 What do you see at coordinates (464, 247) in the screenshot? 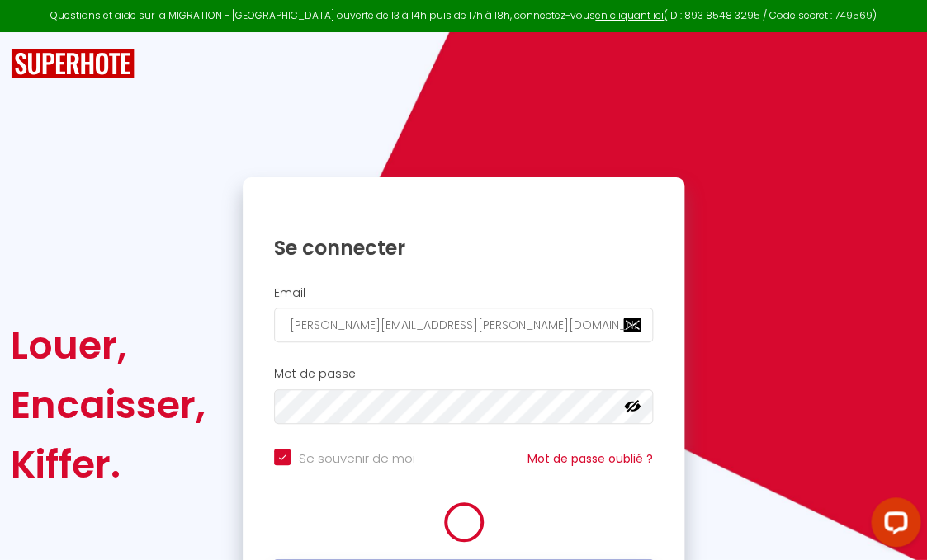
I see `h1: Se connecter` at bounding box center [464, 247].